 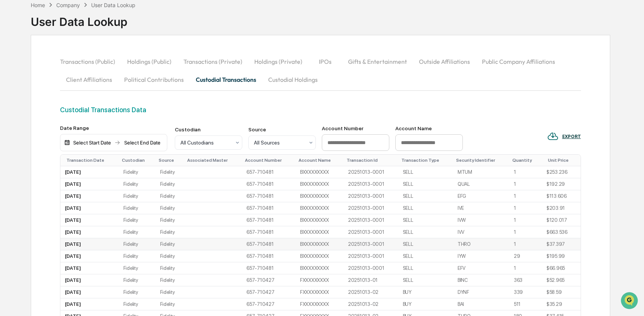 What do you see at coordinates (377, 61) in the screenshot?
I see `button: Gifts & Entertainment` at bounding box center [377, 61].